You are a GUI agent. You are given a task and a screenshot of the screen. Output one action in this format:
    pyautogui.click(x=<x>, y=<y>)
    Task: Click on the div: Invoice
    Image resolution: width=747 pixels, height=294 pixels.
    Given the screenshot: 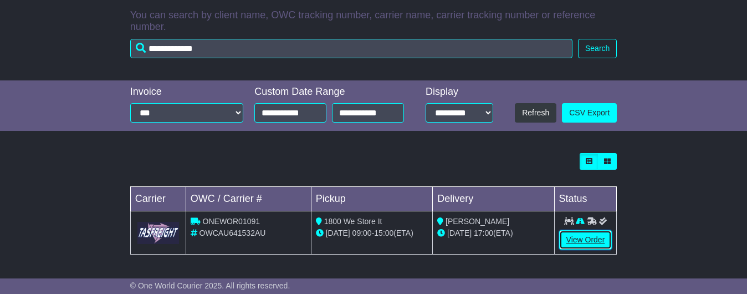 What is the action you would take?
    pyautogui.click(x=187, y=92)
    